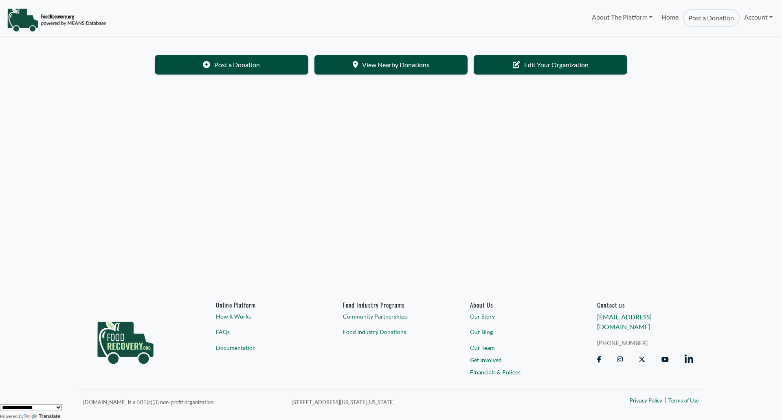 The width and height of the screenshot is (782, 420). Describe the element at coordinates (622, 17) in the screenshot. I see `a: About The Platform` at that location.